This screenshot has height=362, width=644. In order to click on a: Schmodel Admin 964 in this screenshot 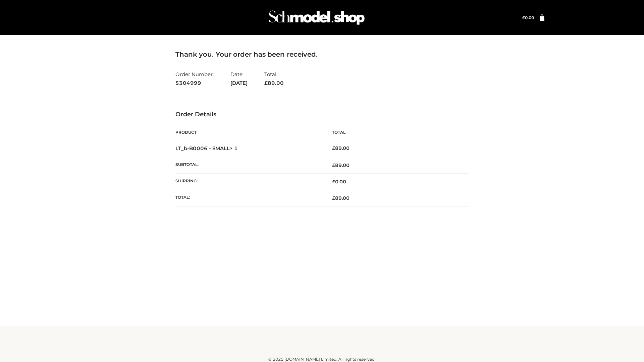, I will do `click(316, 18)`.